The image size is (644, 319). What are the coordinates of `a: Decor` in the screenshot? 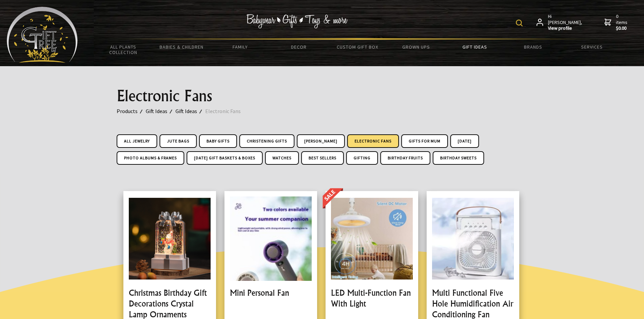 It's located at (299, 47).